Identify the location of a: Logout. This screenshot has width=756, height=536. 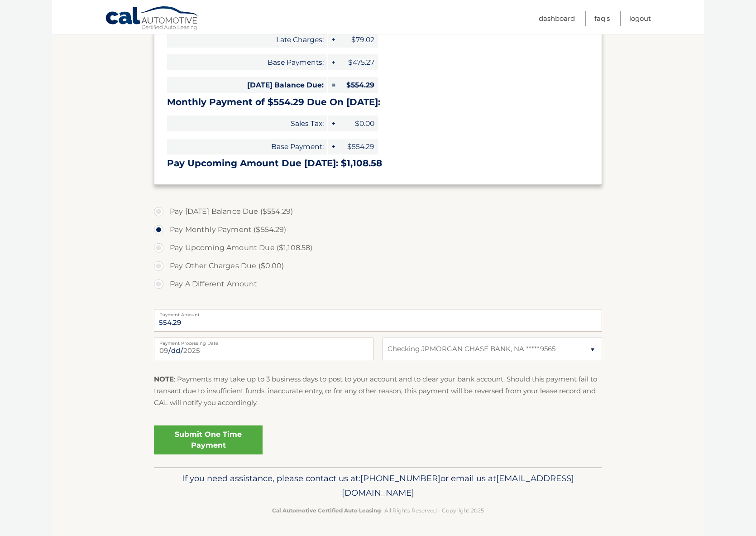
(640, 18).